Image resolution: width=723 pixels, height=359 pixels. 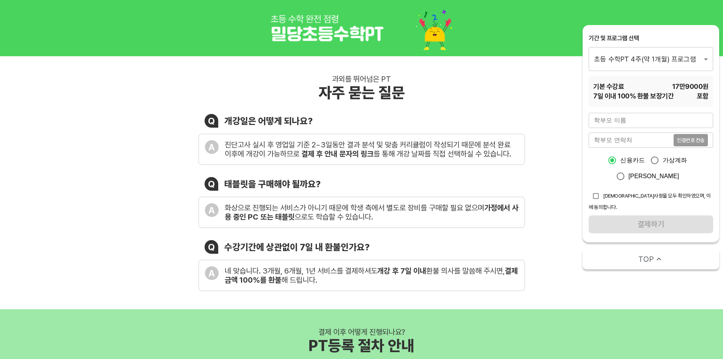 What do you see at coordinates (372, 149) in the screenshot?
I see `div: 진단고사 실시 후 영업일 기준 2~3일동안 결과 분석 및 맞춤 커리큘럼이 작성되기 때문에 분석 완료 이후에 개강이 가능하므로 를 통해 개강 날짜를 직접 선택하실 수 있습니다.` at bounding box center [372, 149].